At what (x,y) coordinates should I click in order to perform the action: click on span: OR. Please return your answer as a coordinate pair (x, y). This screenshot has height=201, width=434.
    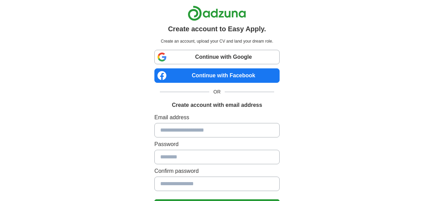
    Looking at the image, I should click on (217, 92).